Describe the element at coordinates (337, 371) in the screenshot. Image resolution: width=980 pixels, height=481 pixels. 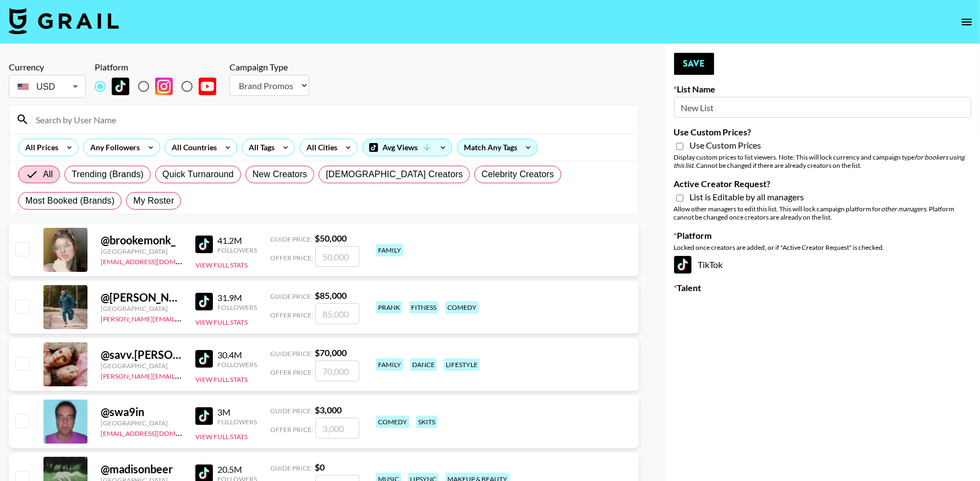
I see `input: 70,000` at that location.